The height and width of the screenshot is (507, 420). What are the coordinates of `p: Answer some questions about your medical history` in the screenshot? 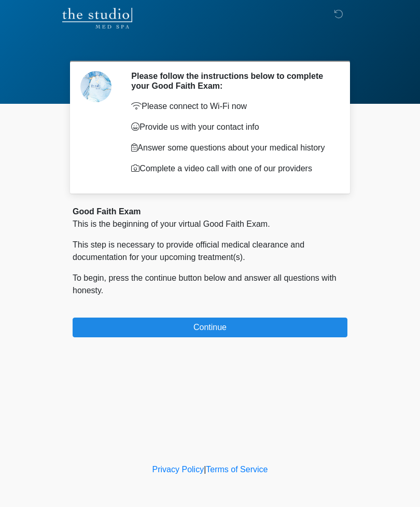 It's located at (231, 148).